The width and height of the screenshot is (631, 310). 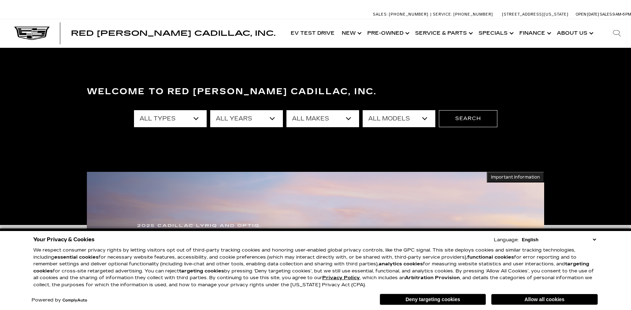 I want to click on a: Finance, so click(x=534, y=33).